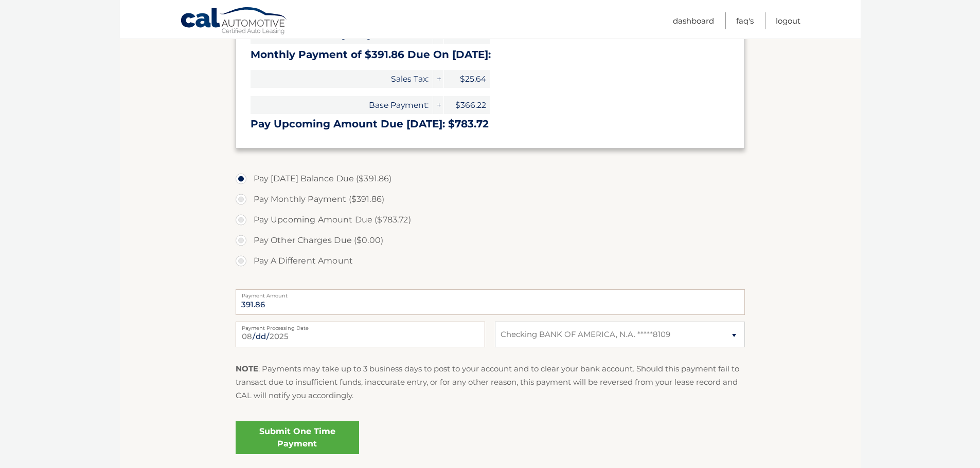 This screenshot has height=468, width=980. Describe the element at coordinates (490, 383) in the screenshot. I see `p: : Payments may take up to 3 business days to post to your account and to clear your bank account....` at that location.